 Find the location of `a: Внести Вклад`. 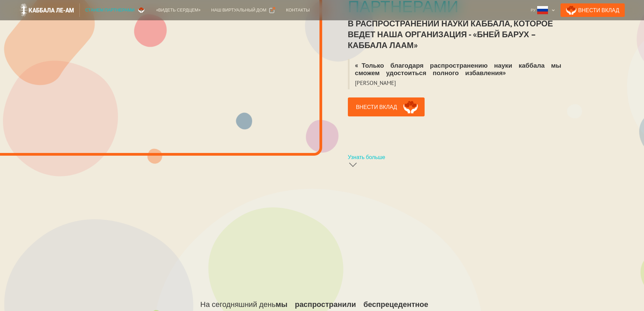

a: Внести Вклад is located at coordinates (593, 10).